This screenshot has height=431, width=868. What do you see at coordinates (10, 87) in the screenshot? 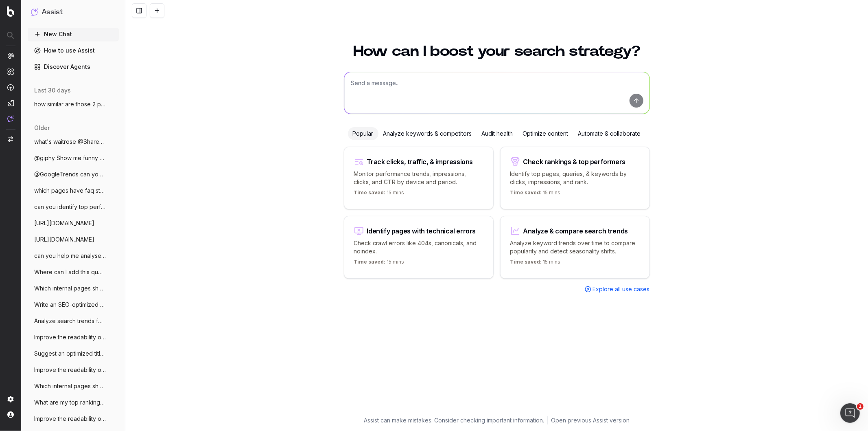
I see `img: Activation` at bounding box center [10, 87].